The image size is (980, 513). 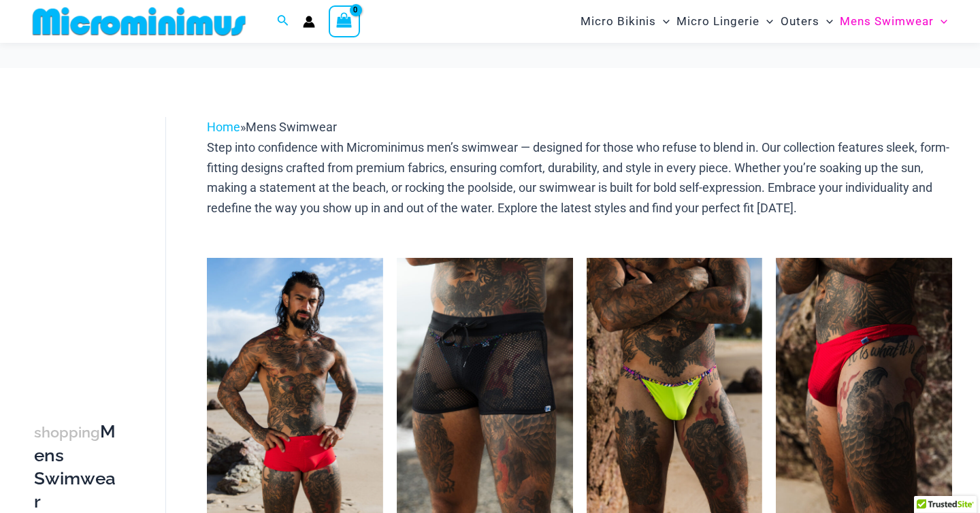 I want to click on span: Micro Lingerie, so click(x=718, y=21).